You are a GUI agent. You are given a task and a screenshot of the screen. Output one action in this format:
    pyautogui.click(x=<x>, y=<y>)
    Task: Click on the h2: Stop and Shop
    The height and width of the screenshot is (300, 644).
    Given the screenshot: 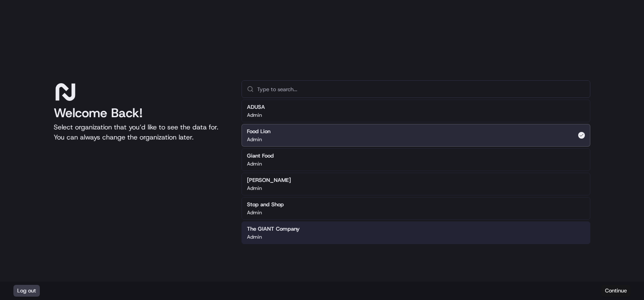 What is the action you would take?
    pyautogui.click(x=265, y=204)
    